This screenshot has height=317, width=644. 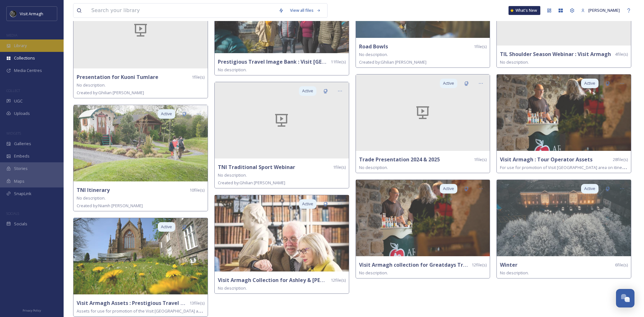 I want to click on strong: Visit Armagh Assets : Prestigious Travel UK, so click(x=132, y=303).